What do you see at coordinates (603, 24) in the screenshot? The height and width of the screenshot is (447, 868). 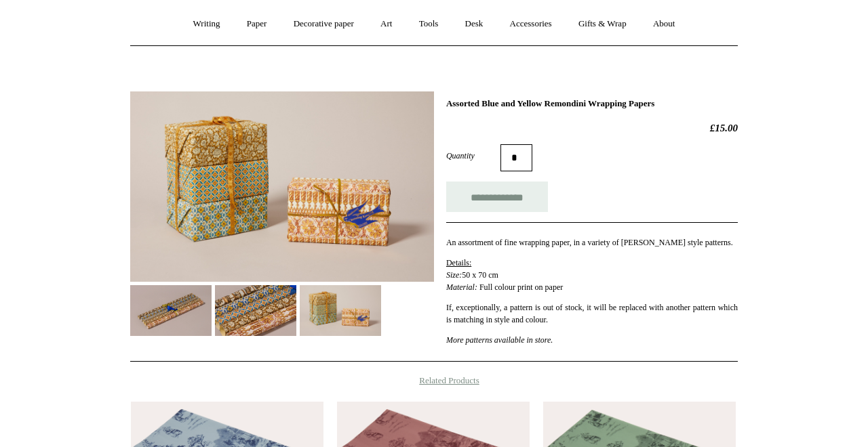 I see `a: Gifts & Wrap` at bounding box center [603, 24].